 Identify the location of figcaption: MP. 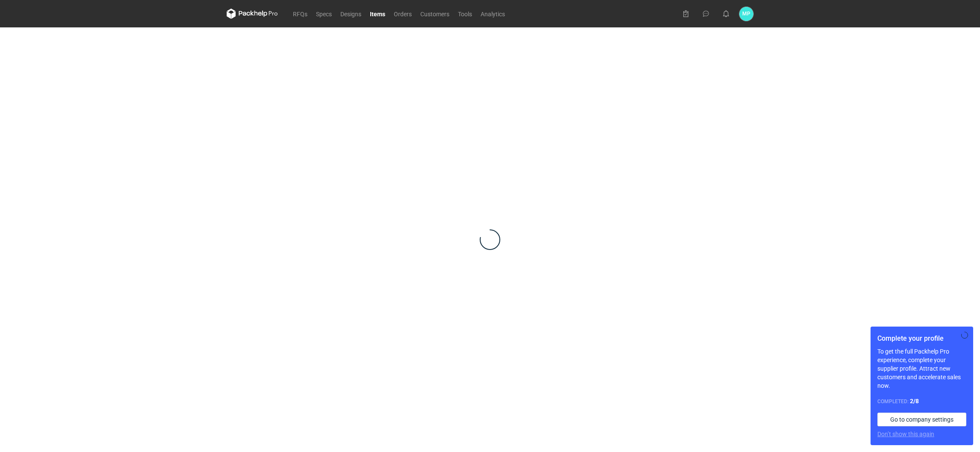
(746, 14).